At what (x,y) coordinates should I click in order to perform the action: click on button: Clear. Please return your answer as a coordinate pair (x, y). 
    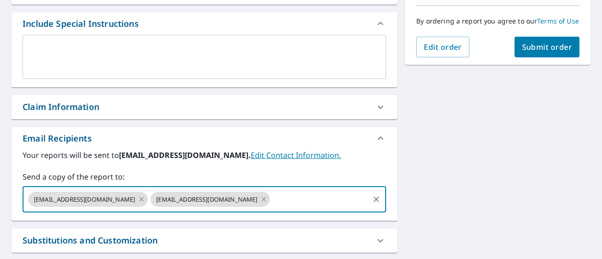
    Looking at the image, I should click on (376, 199).